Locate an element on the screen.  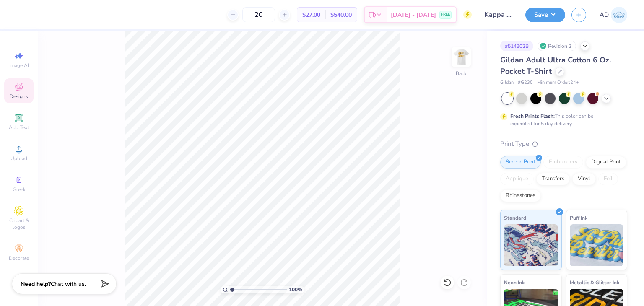
div: Vinyl is located at coordinates (584, 179).